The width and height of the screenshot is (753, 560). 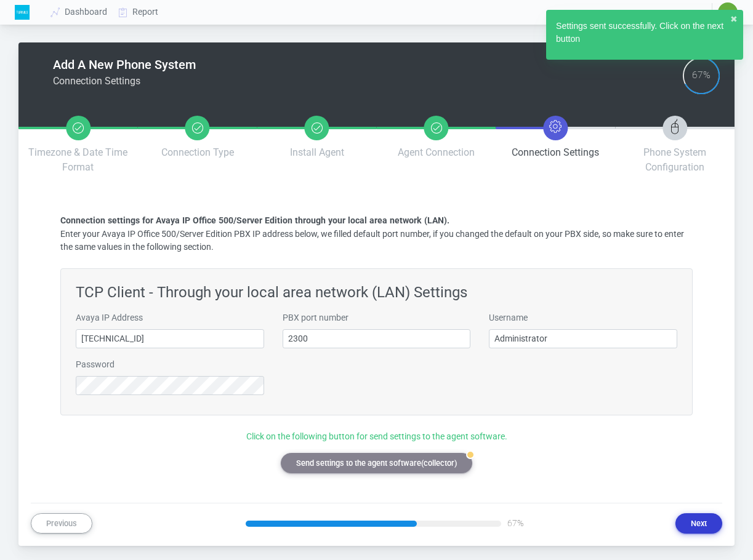 I want to click on button: badgeSend settings to the agent software(collector), so click(x=376, y=463).